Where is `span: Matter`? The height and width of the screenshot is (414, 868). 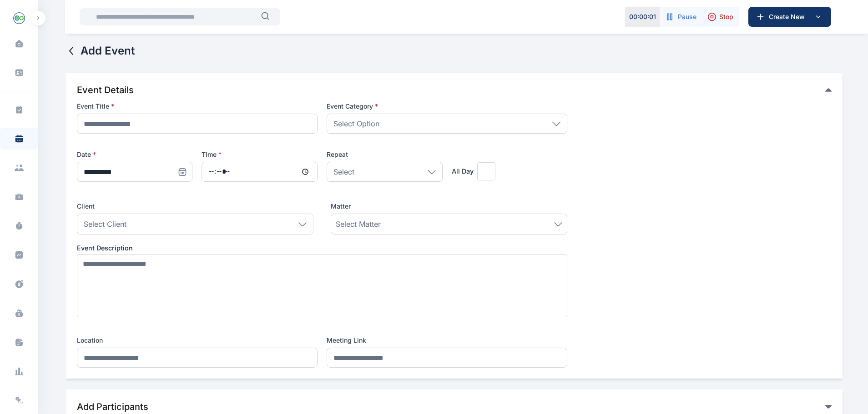 span: Matter is located at coordinates (341, 206).